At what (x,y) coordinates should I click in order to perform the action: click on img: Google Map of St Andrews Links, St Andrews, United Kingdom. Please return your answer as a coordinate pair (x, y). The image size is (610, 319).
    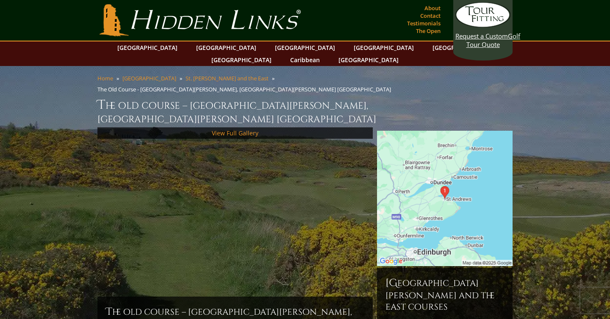
    Looking at the image, I should click on (445, 199).